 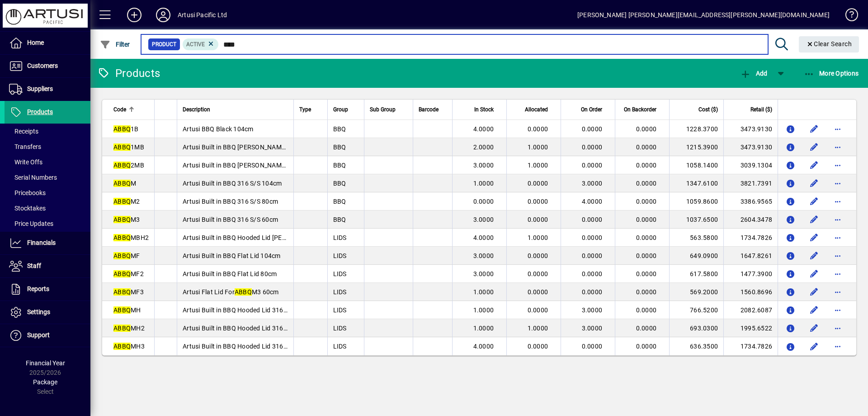 What do you see at coordinates (27, 208) in the screenshot?
I see `span: Stocktakes` at bounding box center [27, 208].